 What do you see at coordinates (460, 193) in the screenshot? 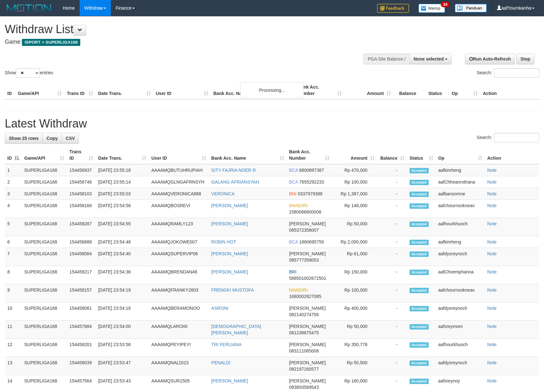
I see `td: aafbansomne` at bounding box center [460, 193].